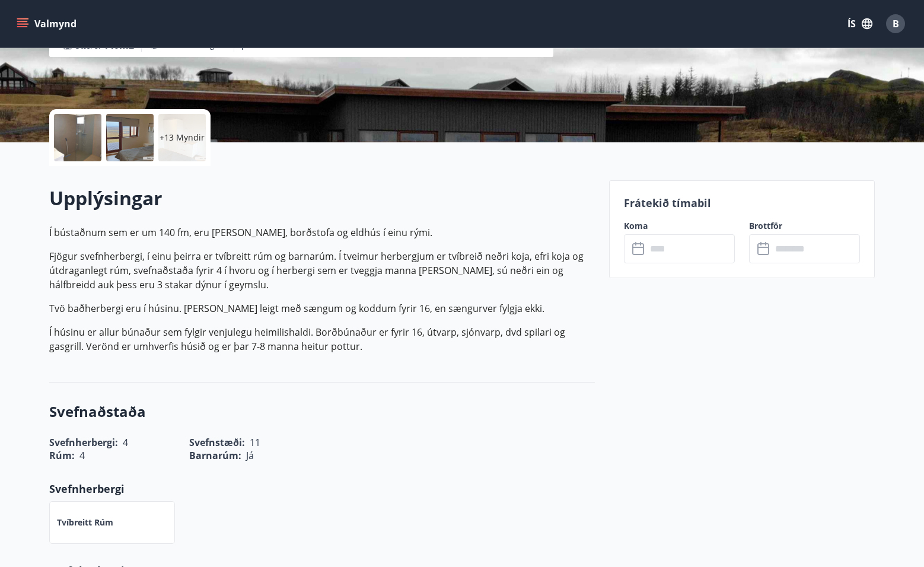  What do you see at coordinates (322, 411) in the screenshot?
I see `h3: Svefnaðstaða` at bounding box center [322, 411].